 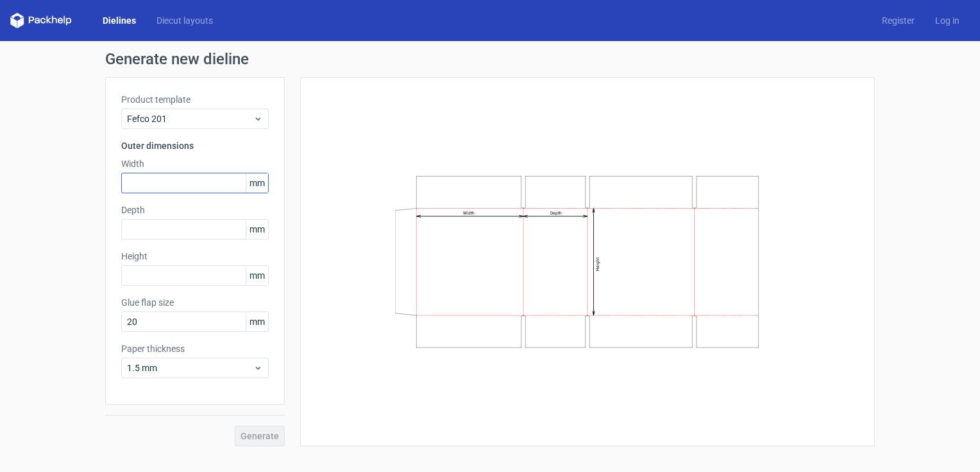 I want to click on span: Fefco 201, so click(x=190, y=119).